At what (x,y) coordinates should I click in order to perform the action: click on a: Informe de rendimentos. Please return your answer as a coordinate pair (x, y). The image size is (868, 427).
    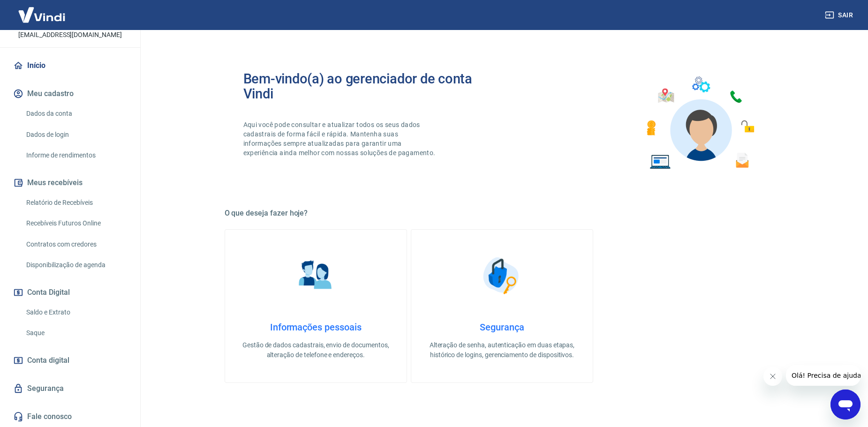
    Looking at the image, I should click on (75, 155).